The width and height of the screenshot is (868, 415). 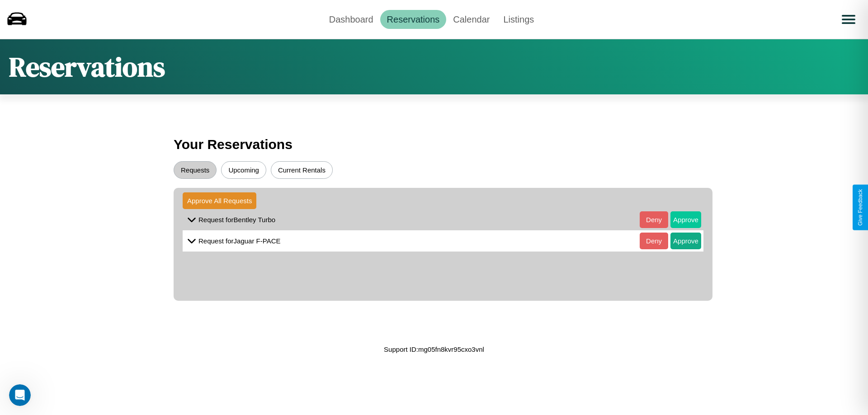 What do you see at coordinates (413, 19) in the screenshot?
I see `a: Reservations` at bounding box center [413, 19].